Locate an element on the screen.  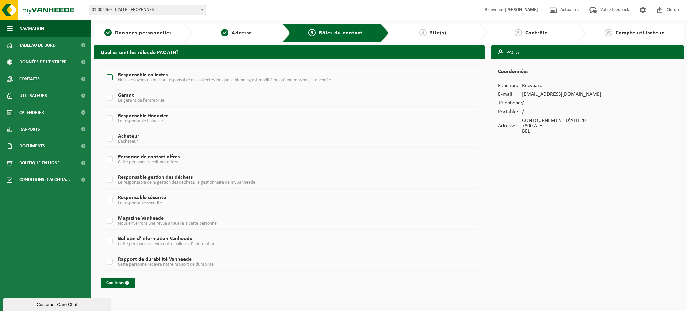
span: Adresse is located at coordinates (242, 33).